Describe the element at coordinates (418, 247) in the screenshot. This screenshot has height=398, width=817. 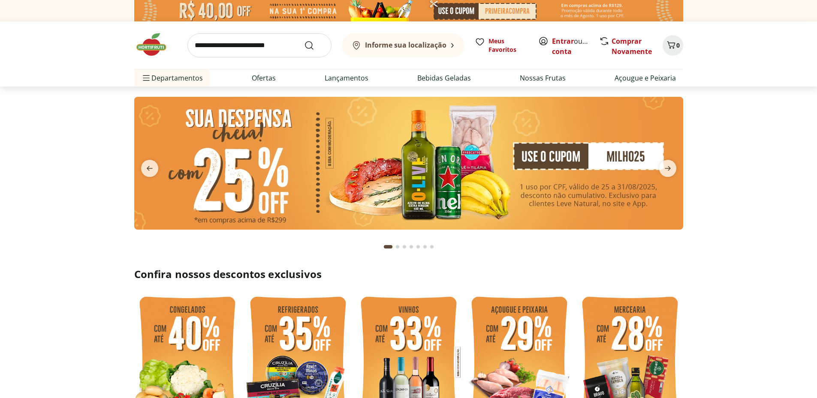
I see `button: Go to page 5 from fs-carousel` at that location.